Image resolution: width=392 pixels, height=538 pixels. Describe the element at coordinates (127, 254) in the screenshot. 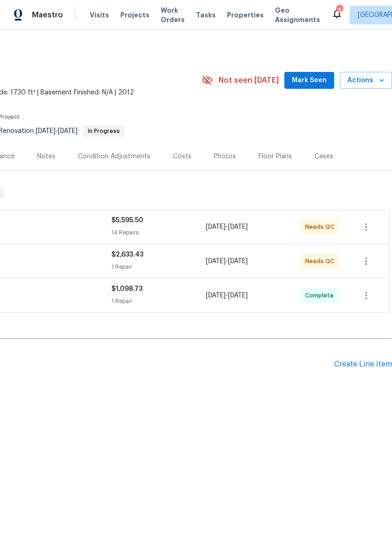

I see `span: $2,633.43` at that location.